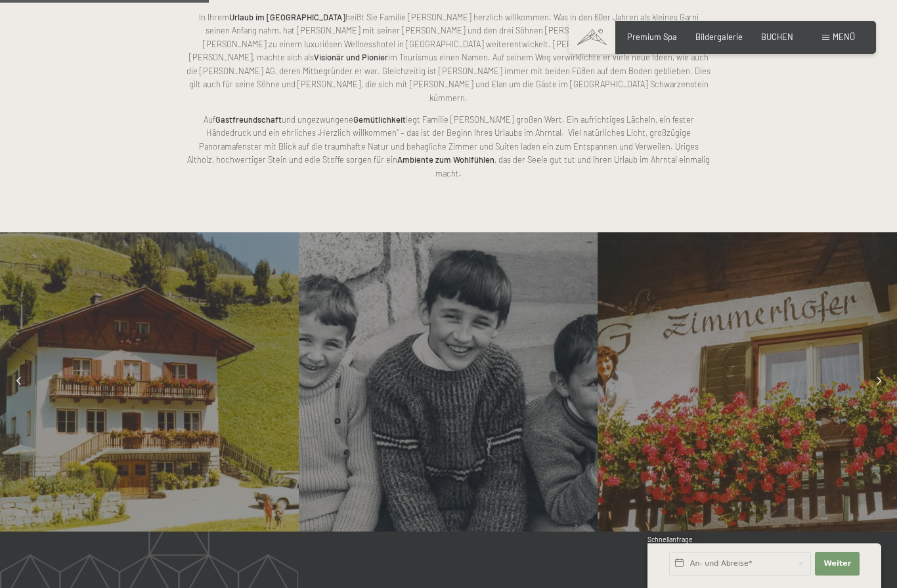  What do you see at coordinates (777, 37) in the screenshot?
I see `span: BUCHEN` at bounding box center [777, 37].